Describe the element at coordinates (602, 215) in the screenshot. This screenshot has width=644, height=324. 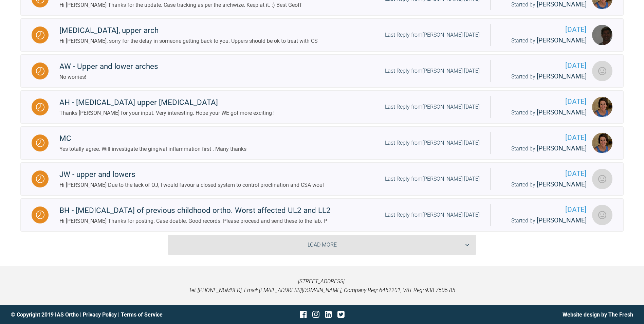
I see `img: Gavin Maguire` at that location.